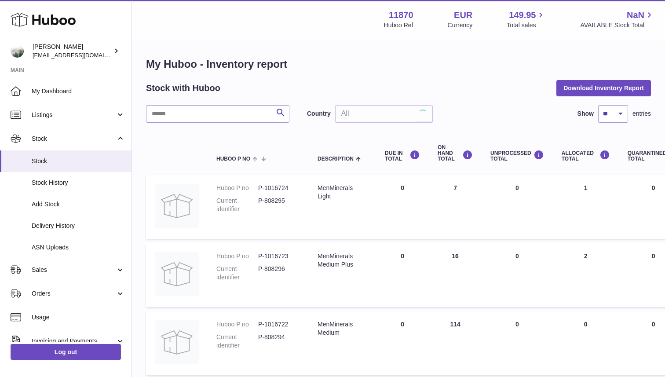  What do you see at coordinates (642, 114) in the screenshot?
I see `span: entries` at bounding box center [642, 114].